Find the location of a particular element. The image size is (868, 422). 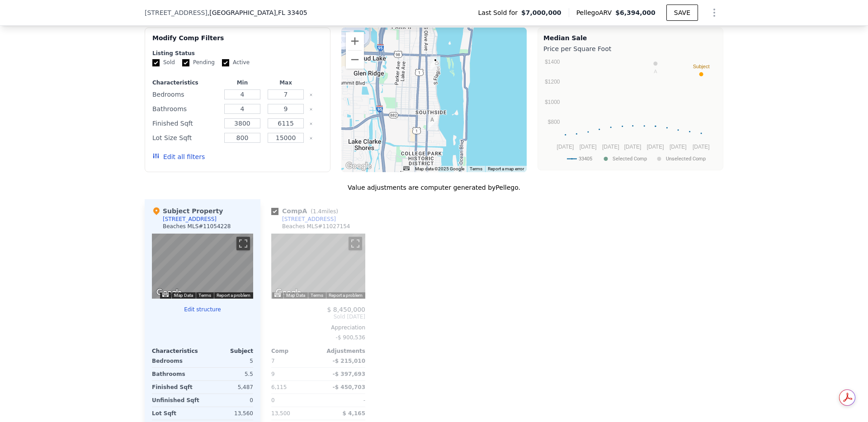

div: 5 is located at coordinates (229, 361).